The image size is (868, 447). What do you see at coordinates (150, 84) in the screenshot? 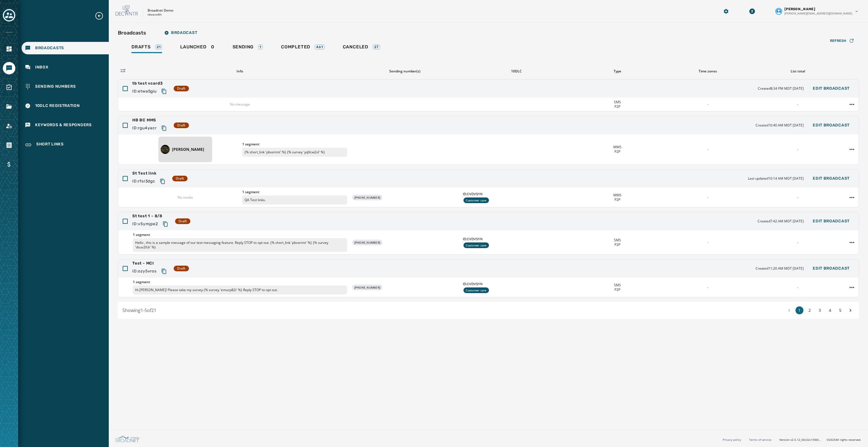
I see `span: tb test vcard3` at bounding box center [150, 84].